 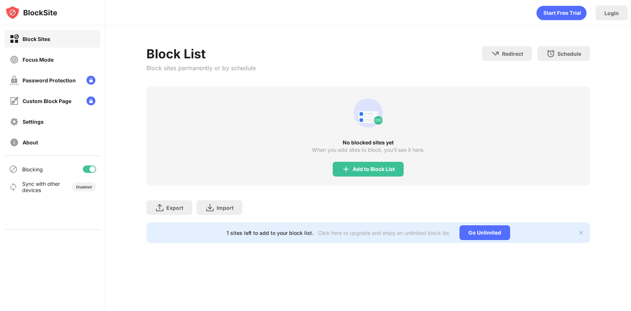 I want to click on img: logo-blocksite.svg, so click(x=31, y=13).